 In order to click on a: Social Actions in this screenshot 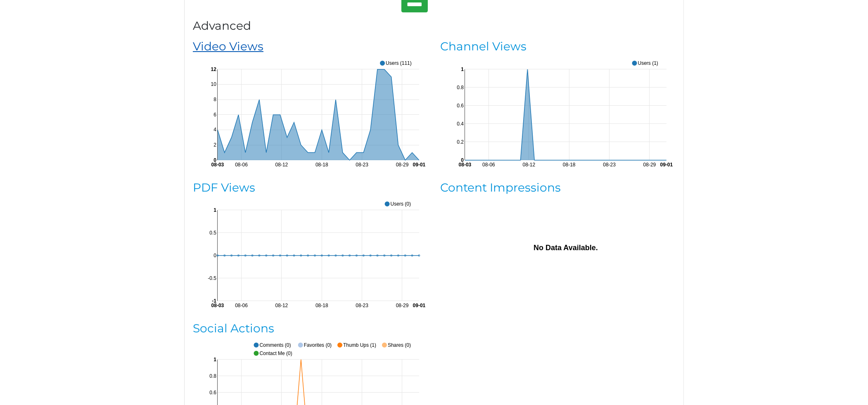, I will do `click(234, 328)`.